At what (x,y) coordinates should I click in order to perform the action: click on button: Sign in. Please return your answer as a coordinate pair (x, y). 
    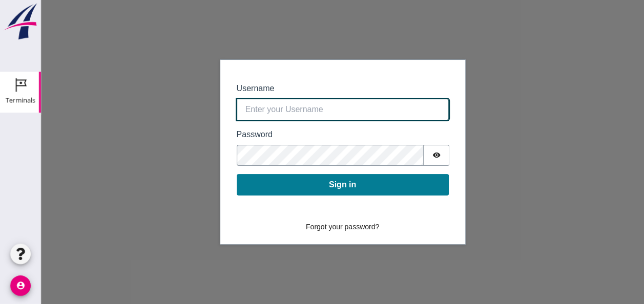
    Looking at the image, I should click on (301, 185).